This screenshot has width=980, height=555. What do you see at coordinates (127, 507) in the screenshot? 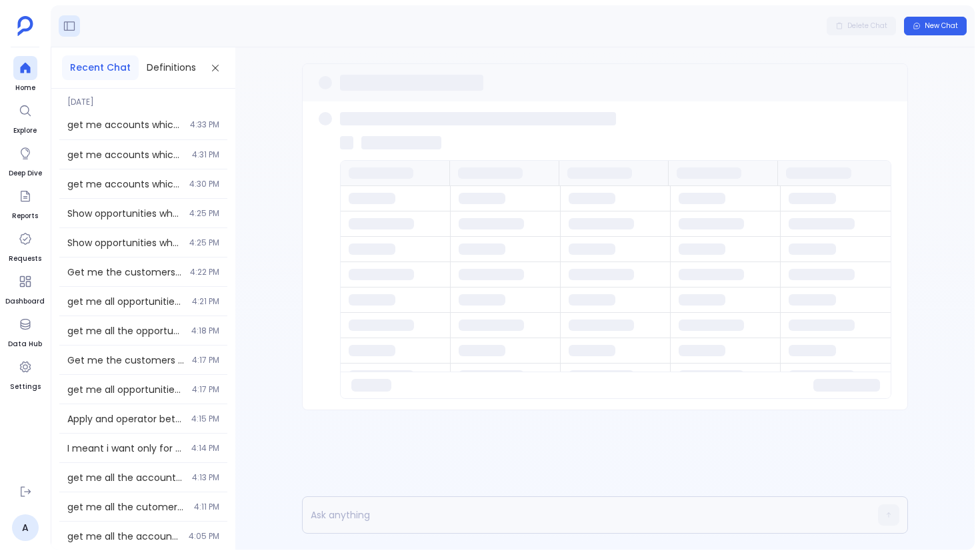
I see `span: get me all the cutomers or prospects who have arr more than 500k and created before 2020` at bounding box center [127, 507].